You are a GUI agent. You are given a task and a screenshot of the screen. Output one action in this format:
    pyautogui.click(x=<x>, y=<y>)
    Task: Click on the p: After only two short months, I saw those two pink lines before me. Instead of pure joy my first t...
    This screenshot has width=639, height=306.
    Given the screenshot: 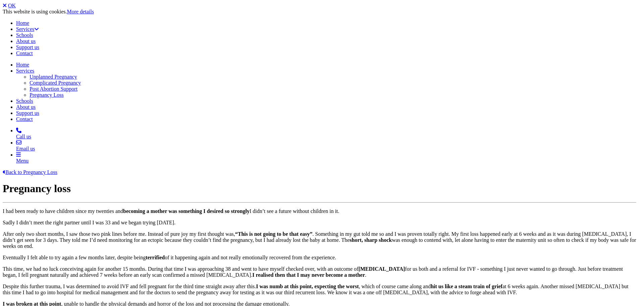 What is the action you would take?
    pyautogui.click(x=319, y=240)
    